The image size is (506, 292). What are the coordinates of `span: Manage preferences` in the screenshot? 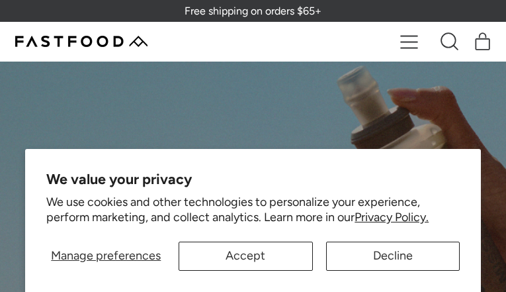 It's located at (106, 255).